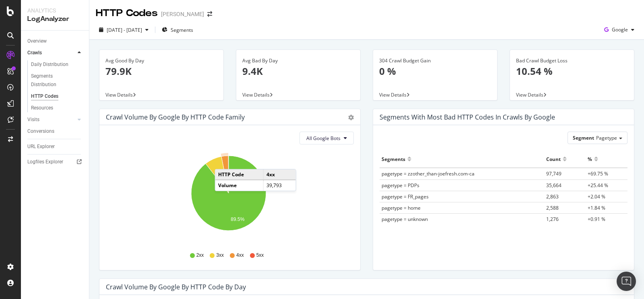 The width and height of the screenshot is (644, 299). What do you see at coordinates (572, 71) in the screenshot?
I see `p: 10.54 %` at bounding box center [572, 71].